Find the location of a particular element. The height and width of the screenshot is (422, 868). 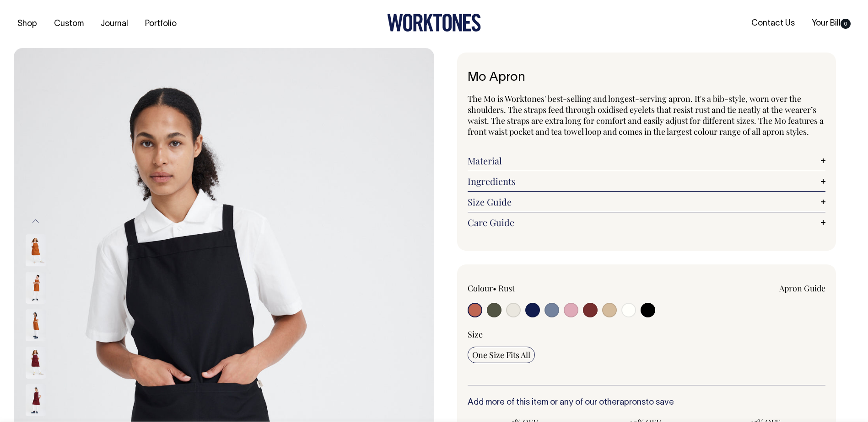

span: 0 is located at coordinates (846, 24).